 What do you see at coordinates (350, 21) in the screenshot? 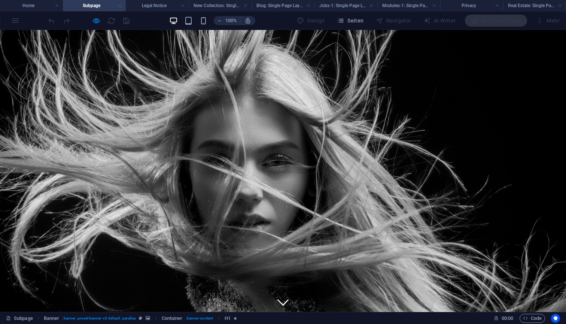
I see `button: Seiten` at bounding box center [350, 21].